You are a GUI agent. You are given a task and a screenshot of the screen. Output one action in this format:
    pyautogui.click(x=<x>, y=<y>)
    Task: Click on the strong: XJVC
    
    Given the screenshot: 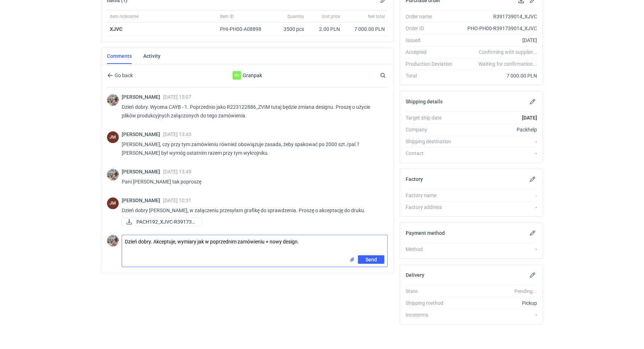 What is the action you would take?
    pyautogui.click(x=116, y=29)
    